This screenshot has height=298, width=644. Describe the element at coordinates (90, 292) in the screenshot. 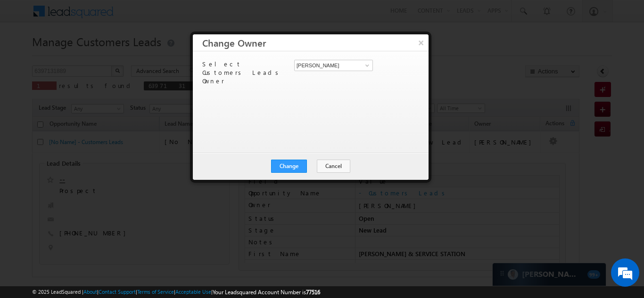

I see `a: About` at that location.